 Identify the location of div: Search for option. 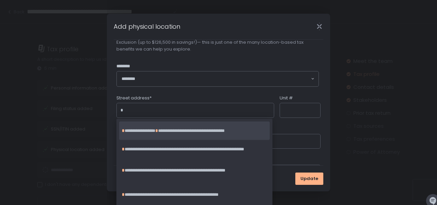
(218, 79).